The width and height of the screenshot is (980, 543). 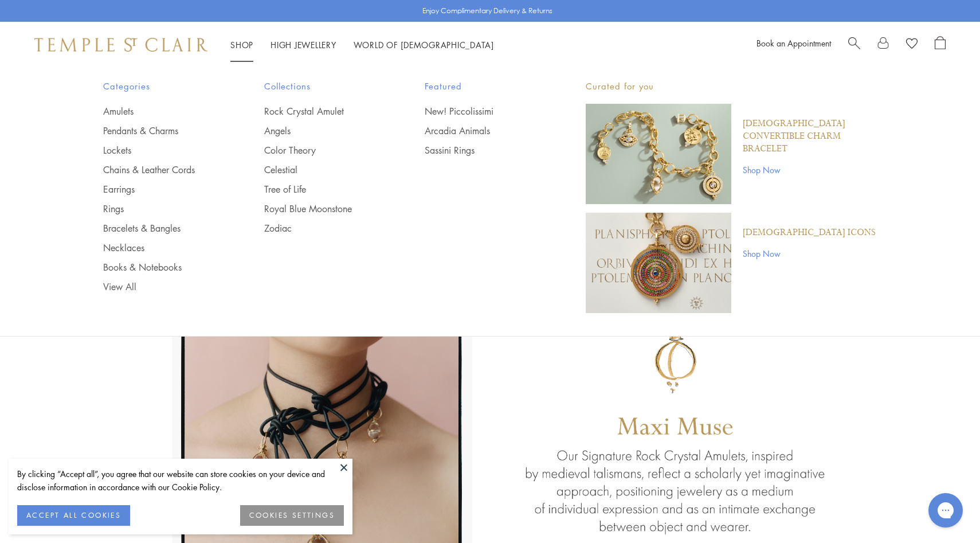 I want to click on a: Rock Crystal Amulet, so click(x=322, y=111).